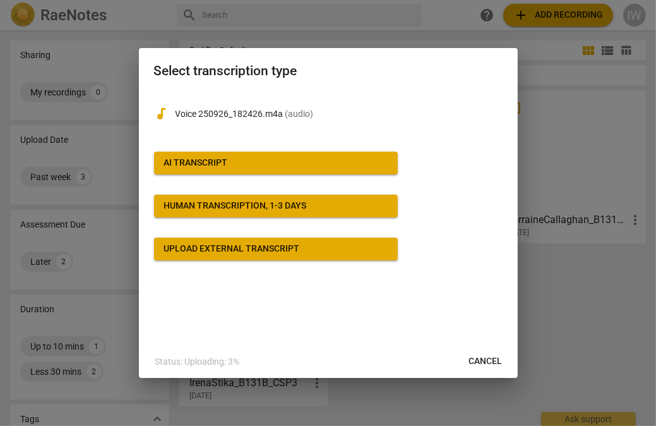  What do you see at coordinates (486, 361) in the screenshot?
I see `button: Cancel` at bounding box center [486, 361].